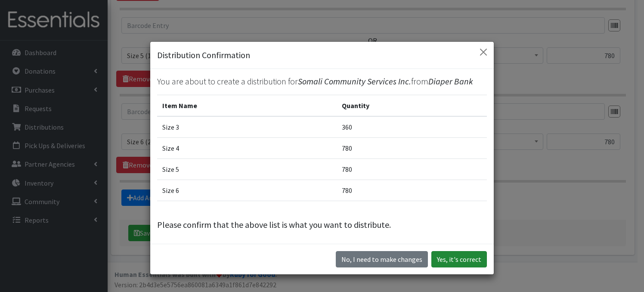 This screenshot has width=644, height=292. I want to click on p: You are about to create a distribution for from, so click(322, 81).